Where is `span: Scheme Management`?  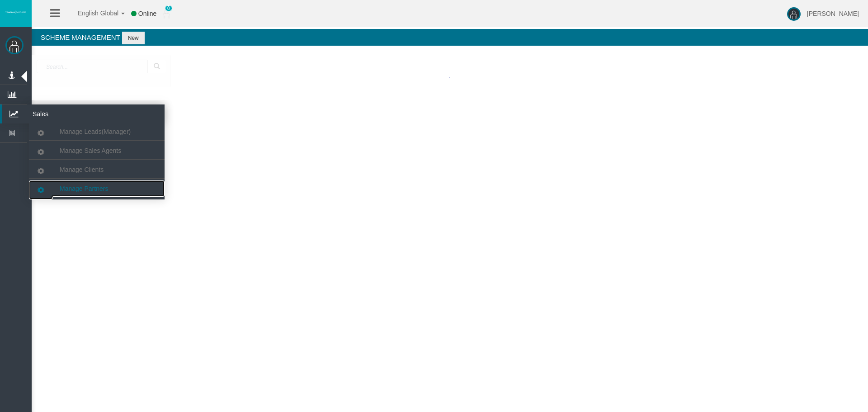 span: Scheme Management is located at coordinates (81, 37).